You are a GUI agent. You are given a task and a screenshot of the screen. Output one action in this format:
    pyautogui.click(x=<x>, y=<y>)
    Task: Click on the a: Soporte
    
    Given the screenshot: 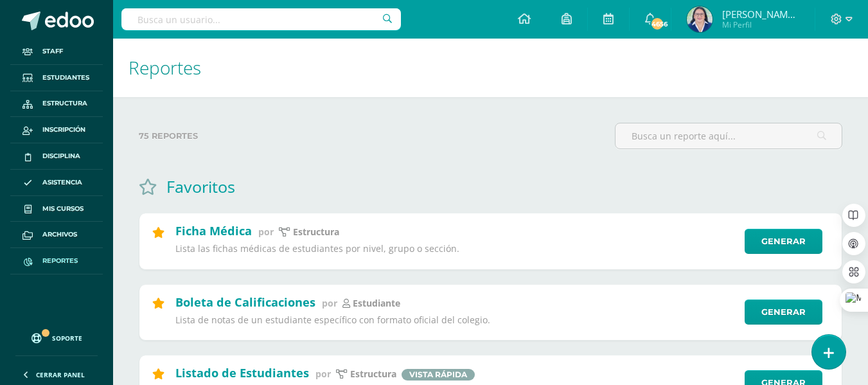 What is the action you would take?
    pyautogui.click(x=57, y=336)
    